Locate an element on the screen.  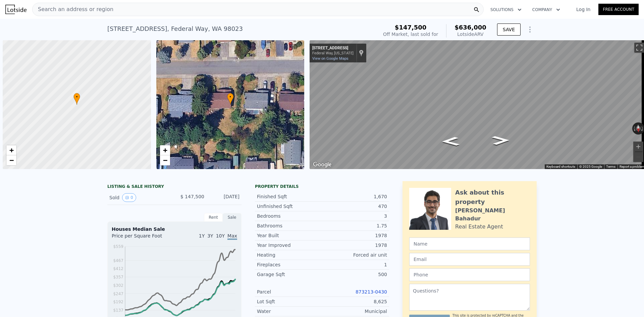
div: Water is located at coordinates (289, 312).